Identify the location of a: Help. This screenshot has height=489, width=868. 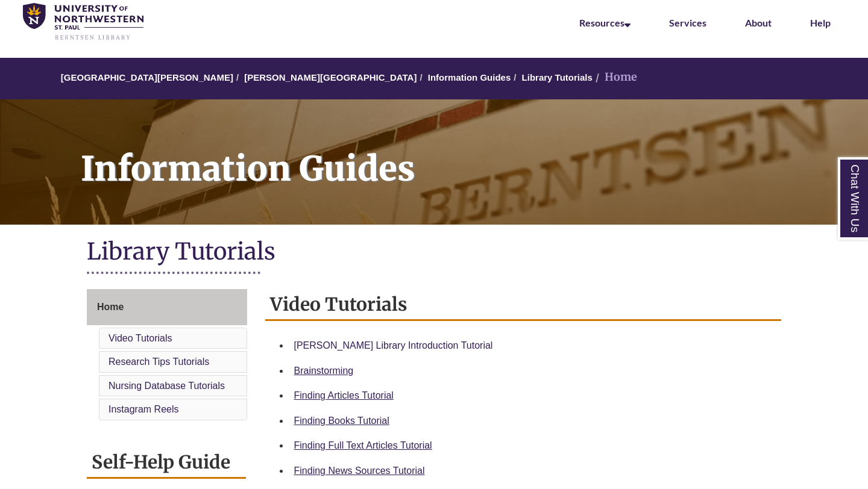
(820, 22).